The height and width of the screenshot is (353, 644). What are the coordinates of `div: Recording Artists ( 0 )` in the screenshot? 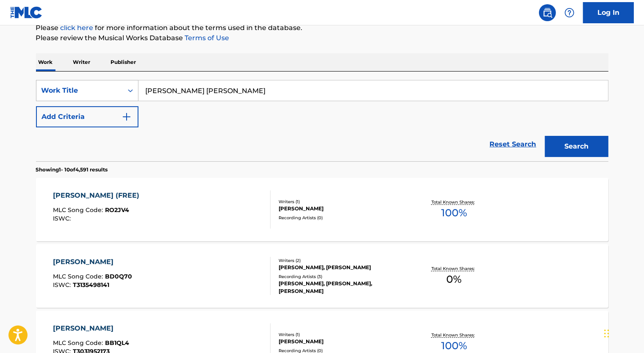 It's located at (343, 218).